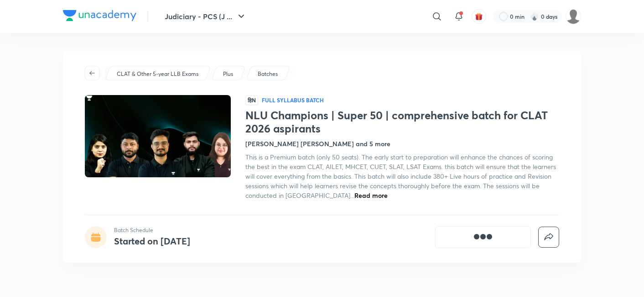  I want to click on p: Full Syllabus Batch, so click(293, 100).